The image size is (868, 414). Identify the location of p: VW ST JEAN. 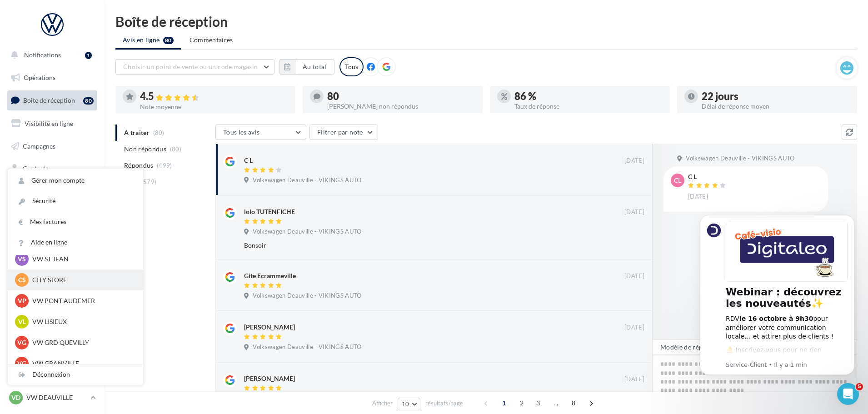
(82, 259).